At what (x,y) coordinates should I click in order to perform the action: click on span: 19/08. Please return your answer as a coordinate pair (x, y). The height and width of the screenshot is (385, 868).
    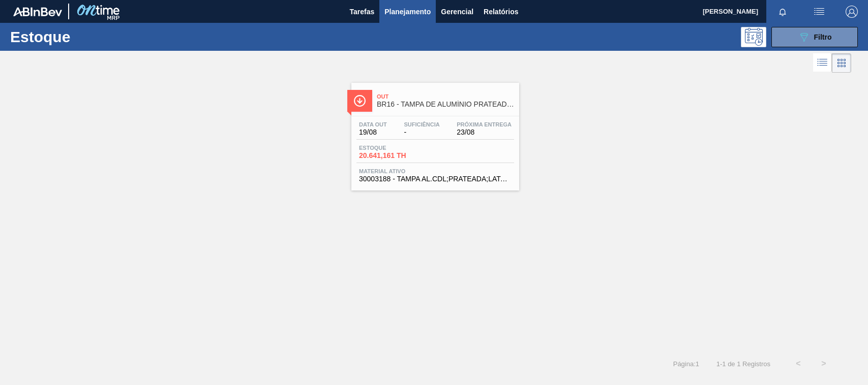
    Looking at the image, I should click on (372, 132).